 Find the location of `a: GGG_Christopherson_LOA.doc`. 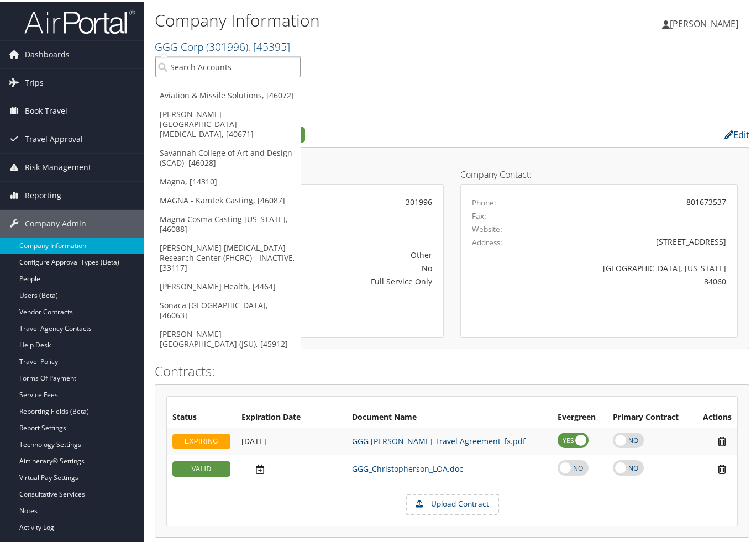

a: GGG_Christopherson_LOA.doc is located at coordinates (407, 467).